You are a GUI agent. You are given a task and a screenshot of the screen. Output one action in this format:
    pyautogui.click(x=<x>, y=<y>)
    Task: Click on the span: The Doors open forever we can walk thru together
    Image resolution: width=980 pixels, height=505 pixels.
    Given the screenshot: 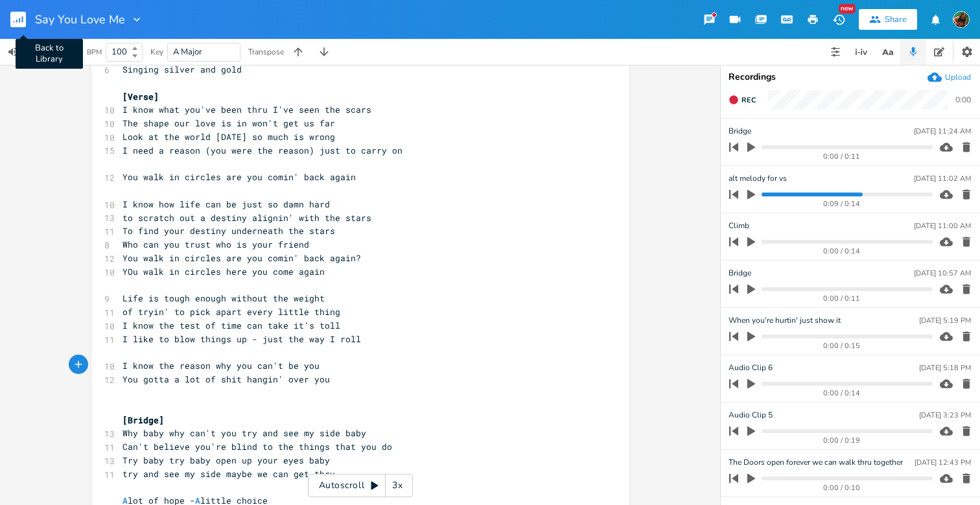 What is the action you would take?
    pyautogui.click(x=815, y=462)
    